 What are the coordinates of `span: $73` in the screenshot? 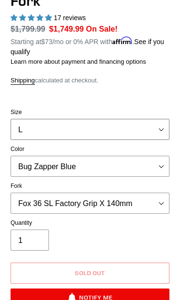 It's located at (46, 42).